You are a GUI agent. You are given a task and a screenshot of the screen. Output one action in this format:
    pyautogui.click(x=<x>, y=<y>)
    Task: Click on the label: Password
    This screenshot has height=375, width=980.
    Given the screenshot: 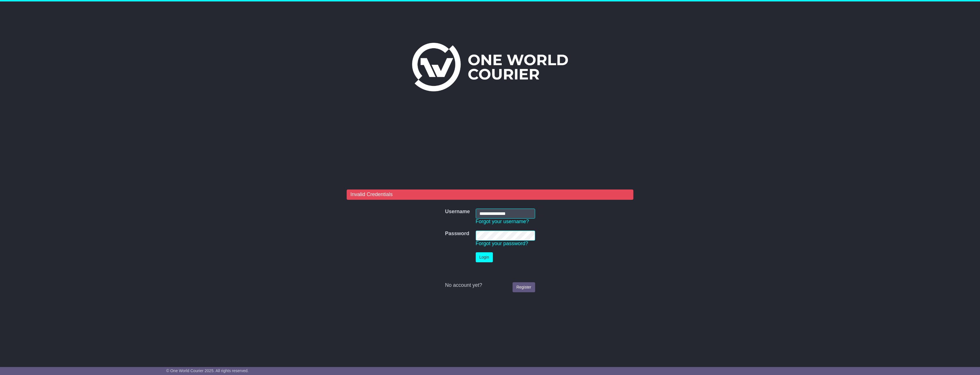 What is the action you would take?
    pyautogui.click(x=457, y=234)
    